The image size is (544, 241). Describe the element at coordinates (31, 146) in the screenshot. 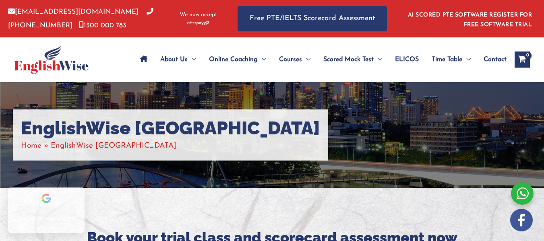

I see `span: Home` at that location.